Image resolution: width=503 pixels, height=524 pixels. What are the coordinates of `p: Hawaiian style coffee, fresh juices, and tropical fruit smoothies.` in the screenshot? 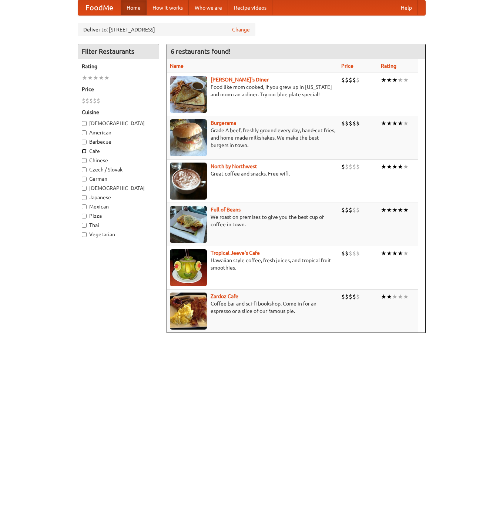 It's located at (252, 264).